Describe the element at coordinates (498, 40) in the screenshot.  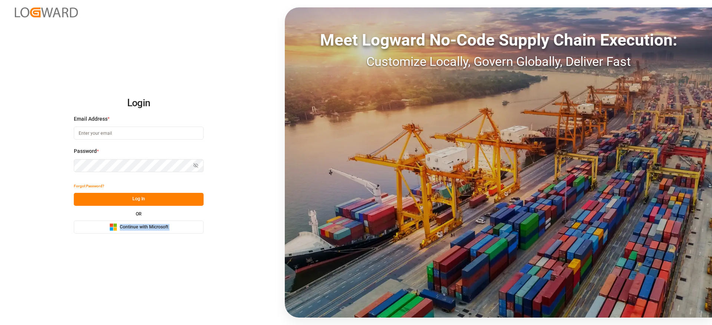
I see `div: Meet Logward No-Code Supply Chain Execution:` at that location.